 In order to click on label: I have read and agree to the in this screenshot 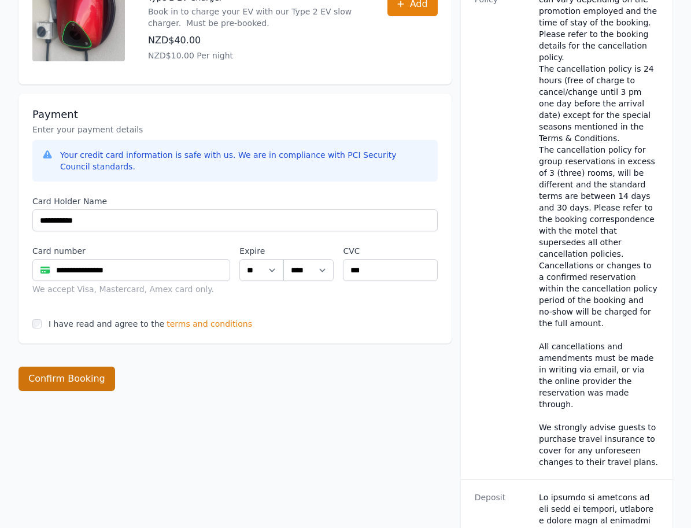, I will do `click(106, 324)`.